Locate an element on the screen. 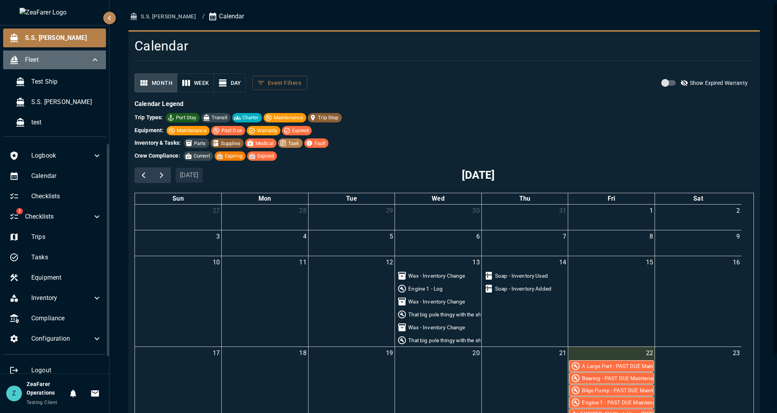 The height and width of the screenshot is (413, 777). div: Logout is located at coordinates (56, 370).